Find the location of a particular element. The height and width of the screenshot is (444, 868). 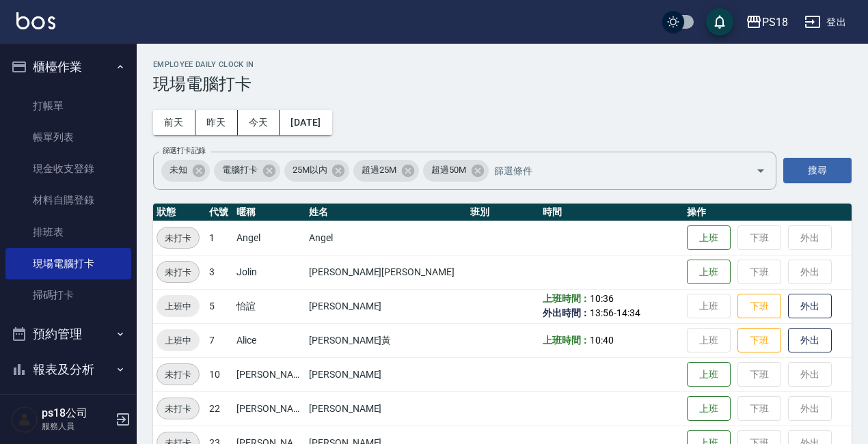

td: 5 is located at coordinates (219, 306).